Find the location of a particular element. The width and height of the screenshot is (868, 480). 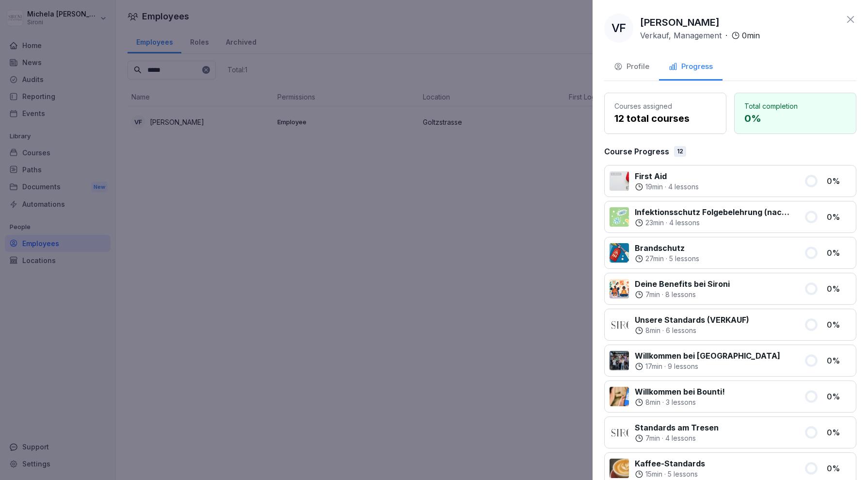

p: Deine Benefits bei Sironi is located at coordinates (682, 284).